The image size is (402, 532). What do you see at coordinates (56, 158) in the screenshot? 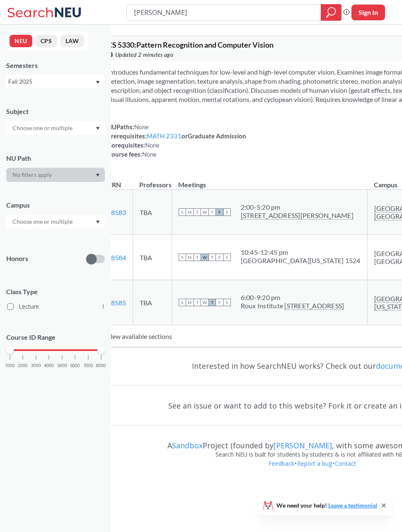
I see `div: NU Path` at bounding box center [56, 158].